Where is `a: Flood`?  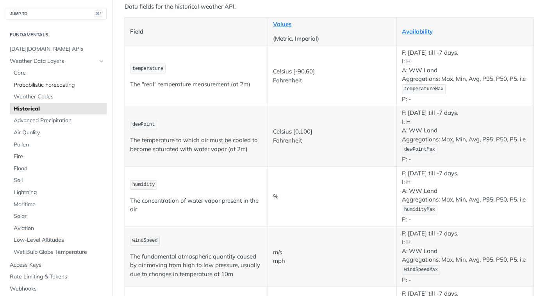 a: Flood is located at coordinates (58, 169).